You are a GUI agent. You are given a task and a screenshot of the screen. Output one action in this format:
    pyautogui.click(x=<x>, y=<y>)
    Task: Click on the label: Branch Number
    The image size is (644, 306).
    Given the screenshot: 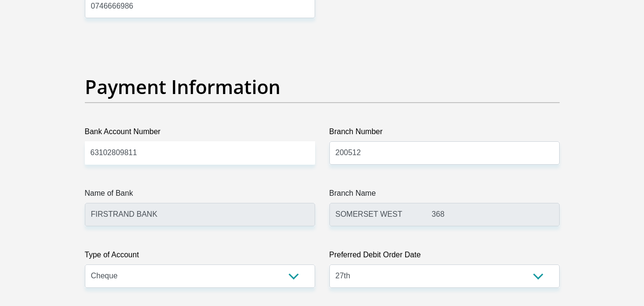 What is the action you would take?
    pyautogui.click(x=444, y=134)
    